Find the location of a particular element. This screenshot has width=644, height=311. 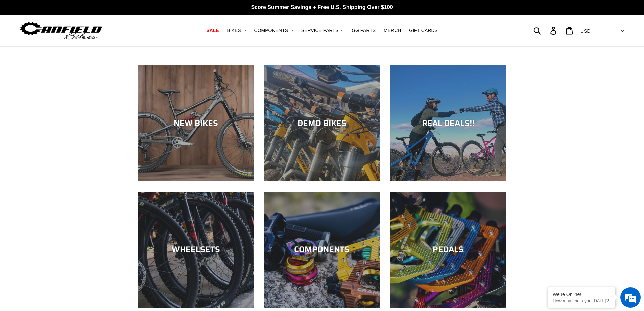

a: DEMO BIKES is located at coordinates (322, 123).